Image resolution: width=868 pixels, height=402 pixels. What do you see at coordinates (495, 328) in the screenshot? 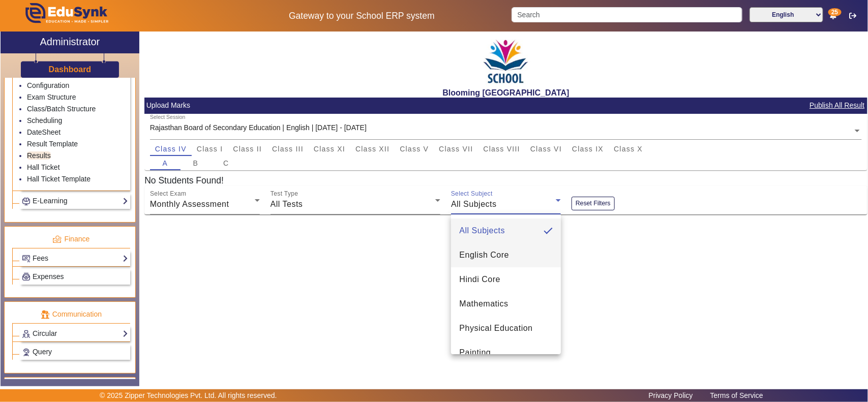
I see `span: Physical Education` at bounding box center [495, 328].